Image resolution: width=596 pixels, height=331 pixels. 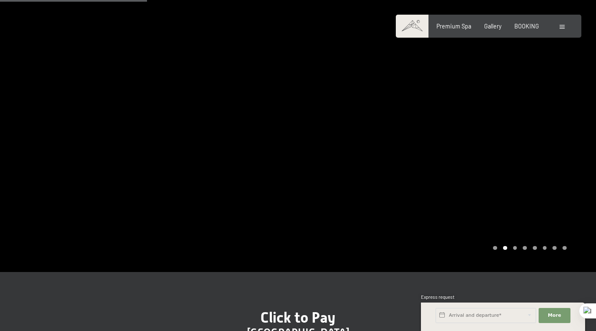 I want to click on div: Carousel Page 7, so click(x=555, y=248).